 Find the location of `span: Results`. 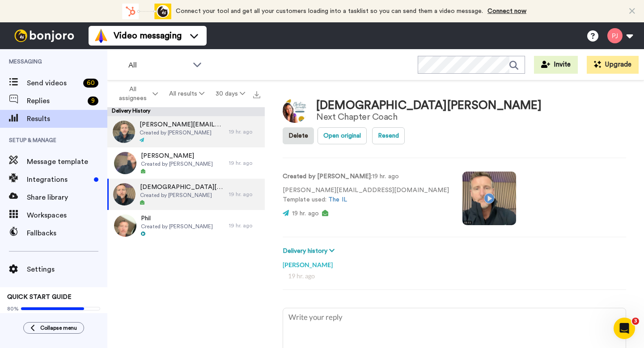

span: Results is located at coordinates (67, 119).